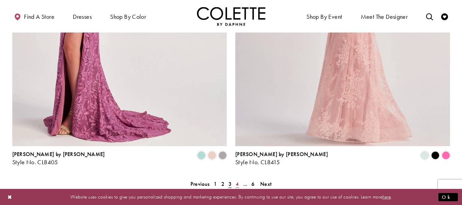  What do you see at coordinates (253, 184) in the screenshot?
I see `span: 6` at bounding box center [253, 184].